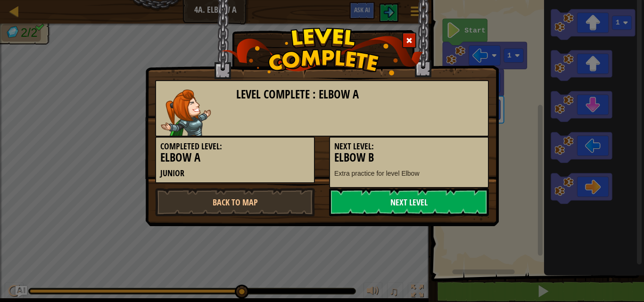 Image resolution: width=644 pixels, height=302 pixels. What do you see at coordinates (409, 158) in the screenshot?
I see `h3: Elbow B` at bounding box center [409, 158].